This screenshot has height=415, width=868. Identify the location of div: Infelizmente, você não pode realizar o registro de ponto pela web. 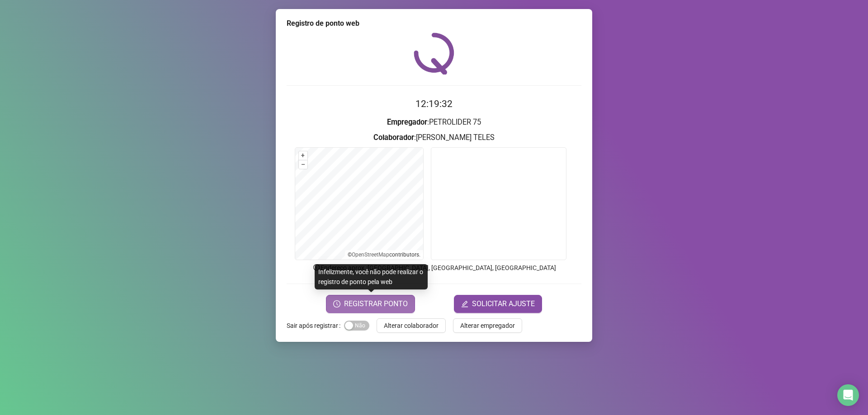
(371, 277).